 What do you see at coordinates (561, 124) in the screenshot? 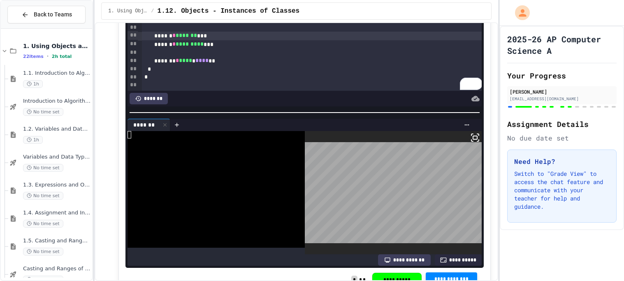
I see `h2: Assignment Details` at bounding box center [561, 124].